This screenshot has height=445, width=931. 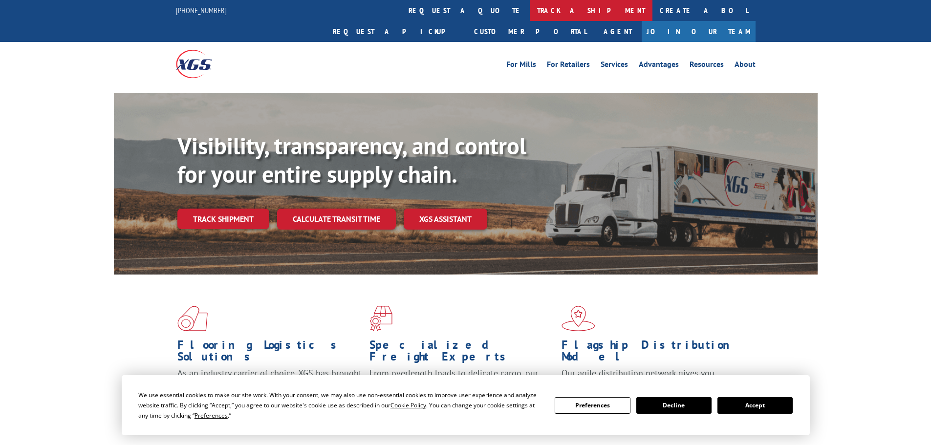 What do you see at coordinates (530, 31) in the screenshot?
I see `a: Customer Portal` at bounding box center [530, 31].